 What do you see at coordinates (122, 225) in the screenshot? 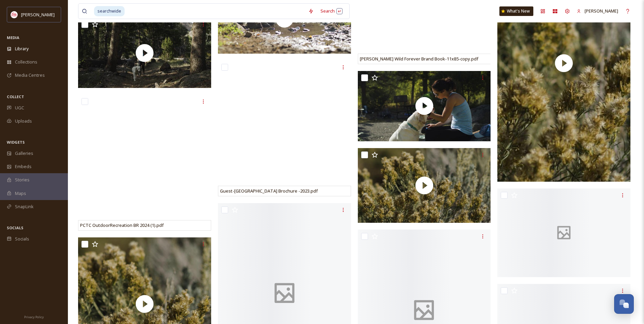
I see `span: PCTC OutdoorRecreation BR 2024 (1).pdf` at bounding box center [122, 225].